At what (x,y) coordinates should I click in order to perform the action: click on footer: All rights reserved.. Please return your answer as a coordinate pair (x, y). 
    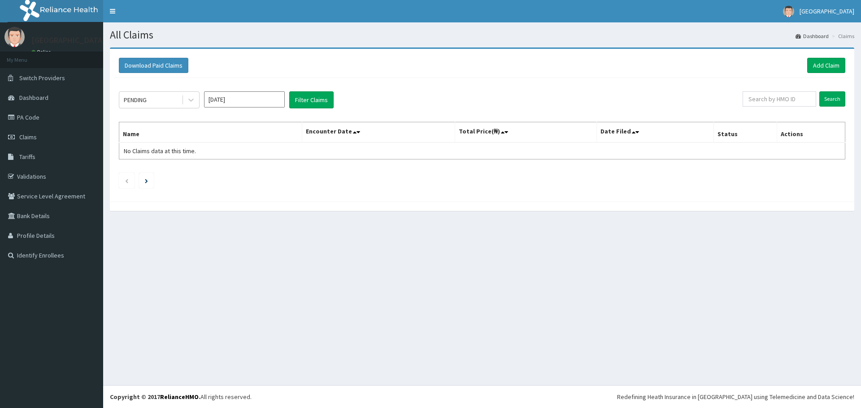
    Looking at the image, I should click on (482, 397).